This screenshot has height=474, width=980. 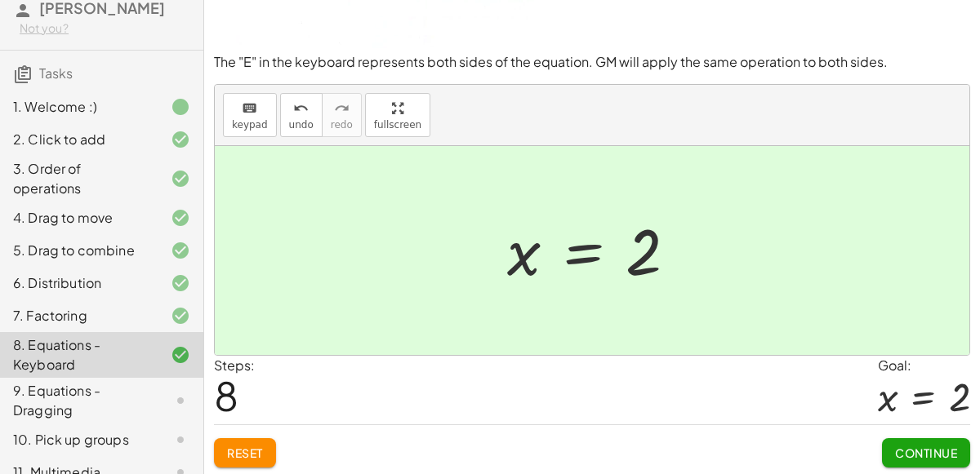 What do you see at coordinates (78, 179) in the screenshot?
I see `div: 3. Order of operations` at bounding box center [78, 179].